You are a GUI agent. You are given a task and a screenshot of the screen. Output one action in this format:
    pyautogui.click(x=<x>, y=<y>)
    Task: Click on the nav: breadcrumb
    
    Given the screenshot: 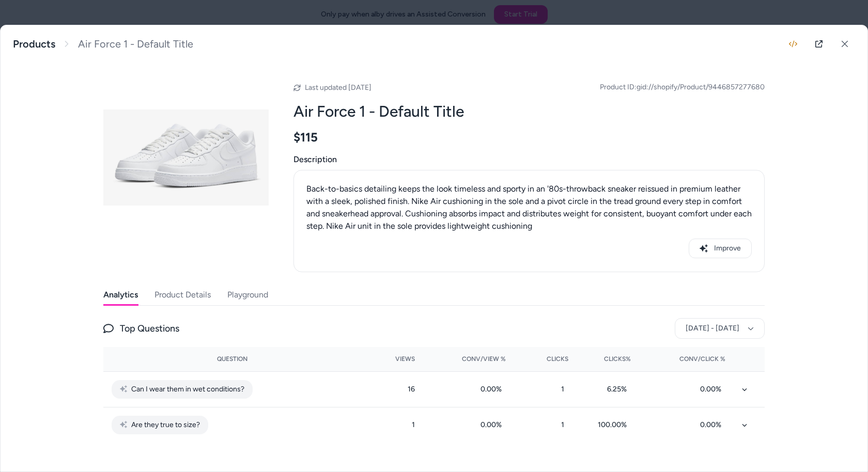 What is the action you would take?
    pyautogui.click(x=103, y=44)
    